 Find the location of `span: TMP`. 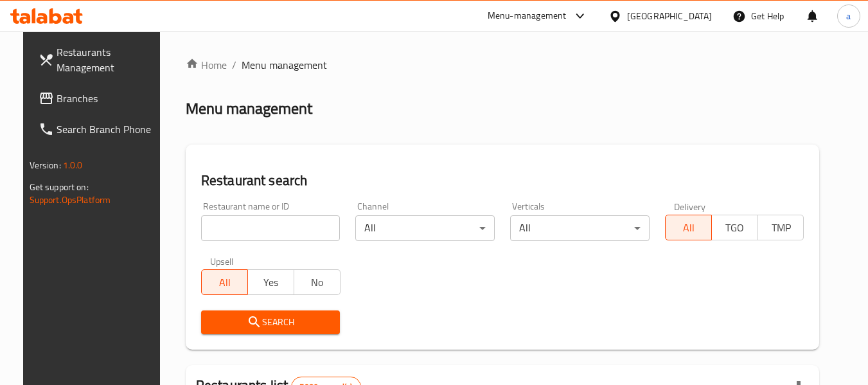

span: TMP is located at coordinates (781, 227).